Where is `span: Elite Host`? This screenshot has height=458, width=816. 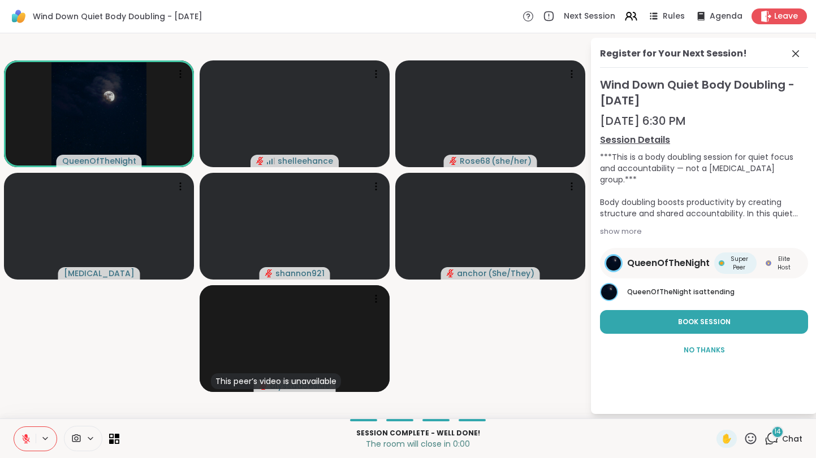
span: Elite Host is located at coordinates (783, 263).